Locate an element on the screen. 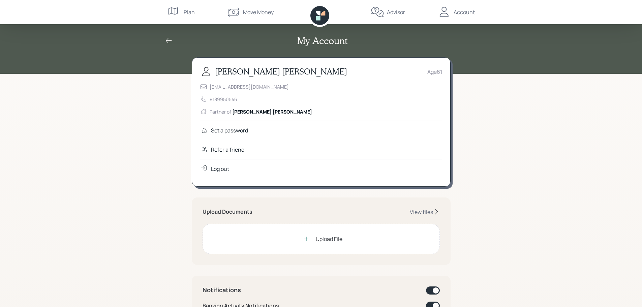 The height and width of the screenshot is (307, 642). div: Move Money is located at coordinates (258, 12).